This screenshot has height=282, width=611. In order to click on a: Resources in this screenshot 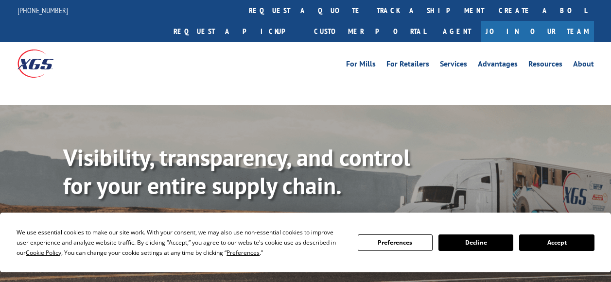, I will do `click(545, 66)`.